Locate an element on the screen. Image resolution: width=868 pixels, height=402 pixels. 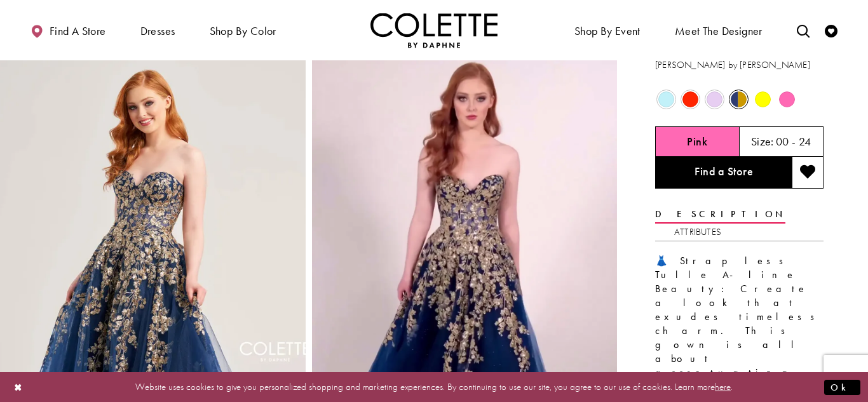
a: Meet the designer is located at coordinates (719, 30).